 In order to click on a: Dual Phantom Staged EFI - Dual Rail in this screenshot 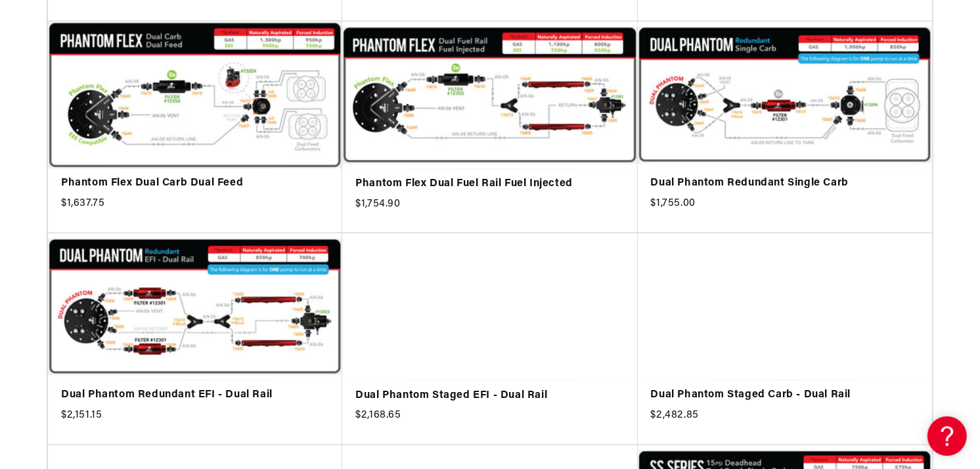, I will do `click(489, 396)`.